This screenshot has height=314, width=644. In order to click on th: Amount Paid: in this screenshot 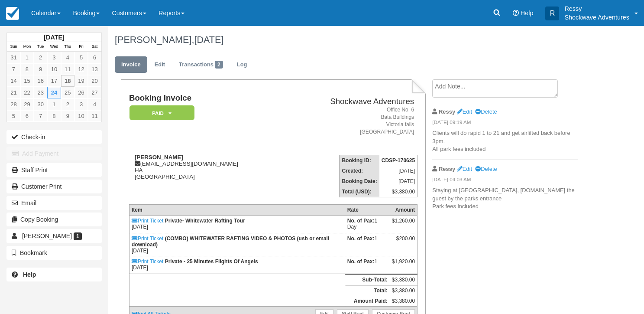, I will do `click(367, 301)`.